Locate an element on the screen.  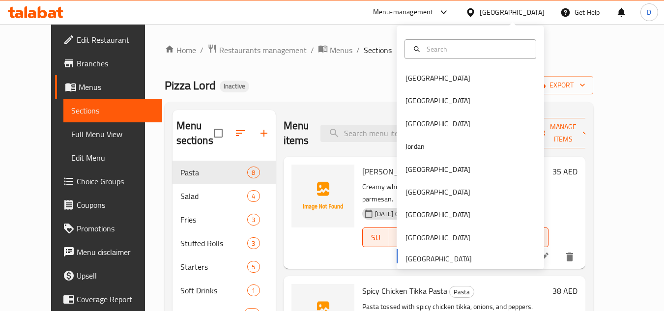
a: Coverage Report is located at coordinates (109, 299).